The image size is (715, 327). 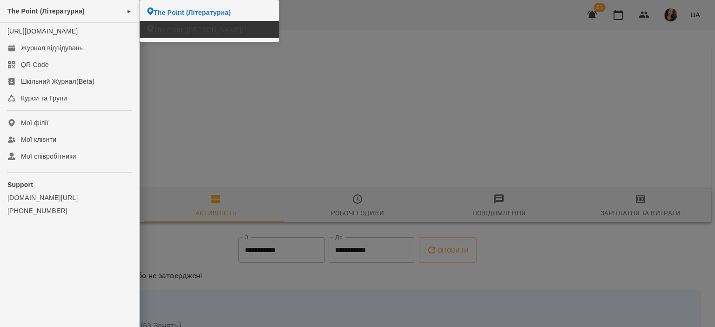 What do you see at coordinates (44, 98) in the screenshot?
I see `div: Курси та Групи` at bounding box center [44, 98].